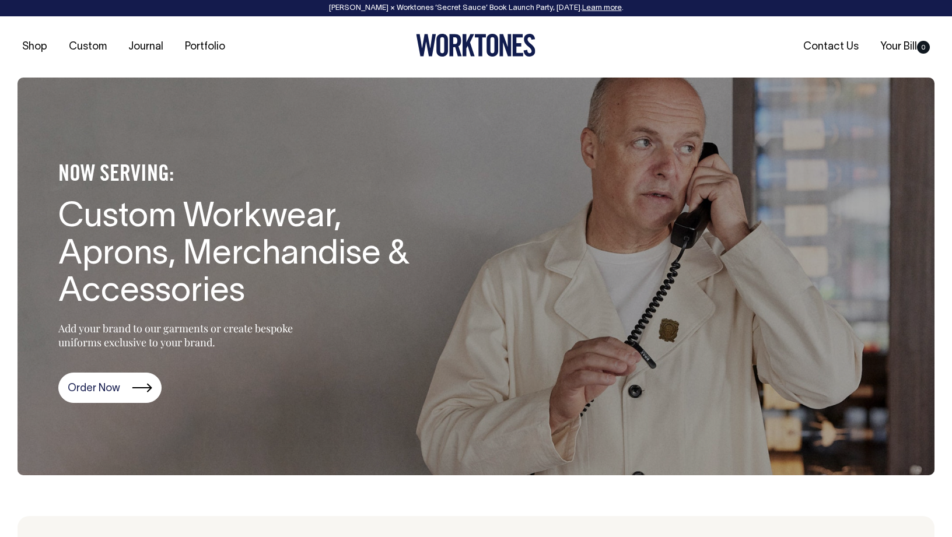 The height and width of the screenshot is (537, 952). Describe the element at coordinates (602, 8) in the screenshot. I see `a: Learn more` at that location.